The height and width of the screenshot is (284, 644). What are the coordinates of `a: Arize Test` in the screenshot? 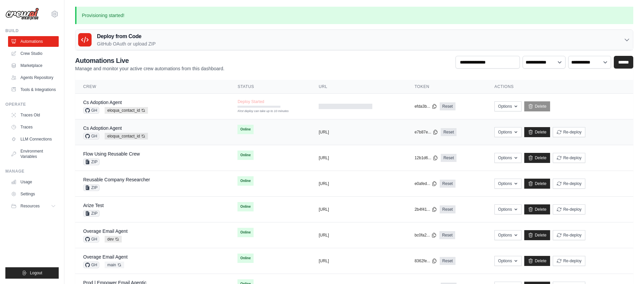 It's located at (93, 206).